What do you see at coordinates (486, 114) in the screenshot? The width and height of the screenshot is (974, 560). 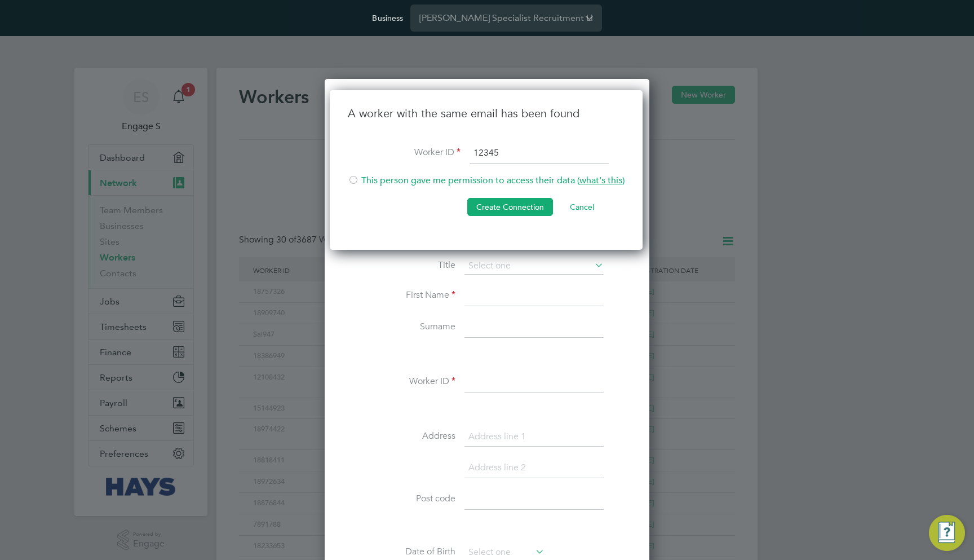 I see `h3: A worker with the same email has been found` at bounding box center [486, 114].